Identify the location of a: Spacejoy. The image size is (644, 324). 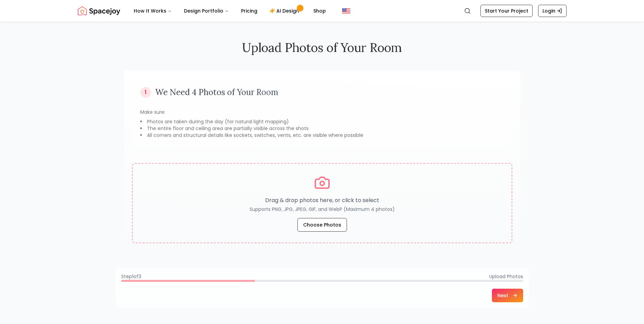
(99, 11).